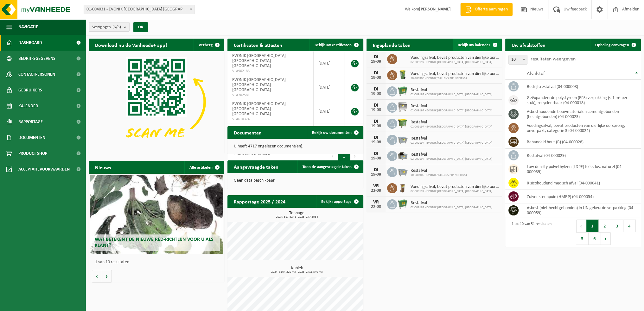  What do you see at coordinates (617, 226) in the screenshot?
I see `button: 3` at bounding box center [617, 226].